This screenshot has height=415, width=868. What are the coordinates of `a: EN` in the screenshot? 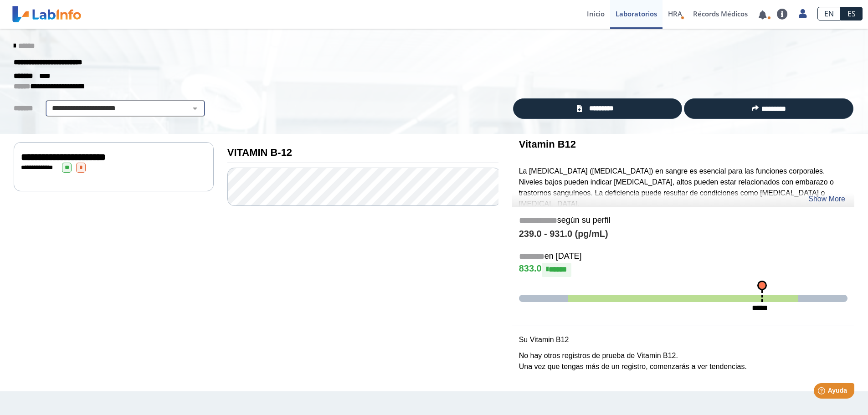 It's located at (829, 13).